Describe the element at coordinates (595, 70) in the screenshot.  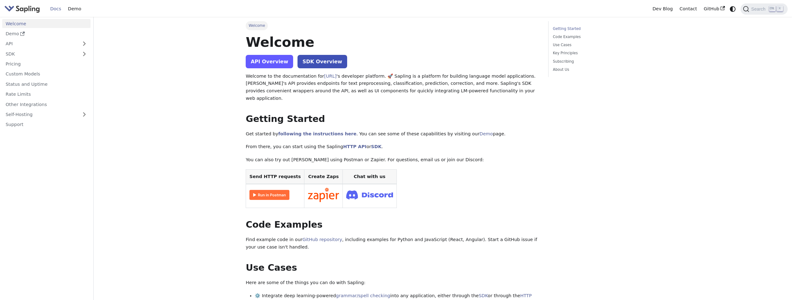
I see `a: About Us` at that location.